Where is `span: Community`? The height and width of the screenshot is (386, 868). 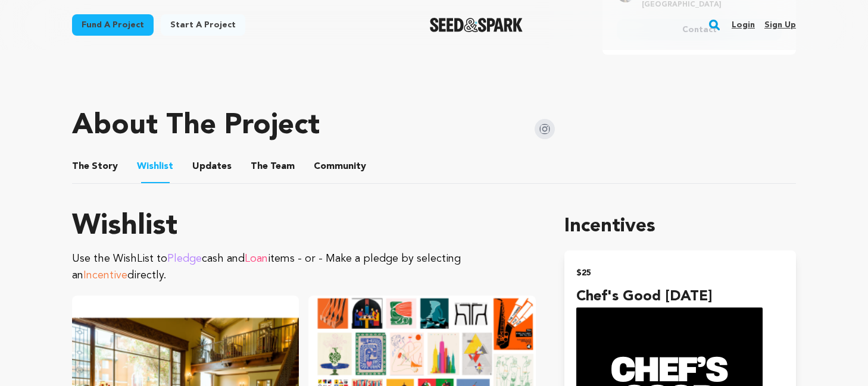
span: Community is located at coordinates (340, 166).